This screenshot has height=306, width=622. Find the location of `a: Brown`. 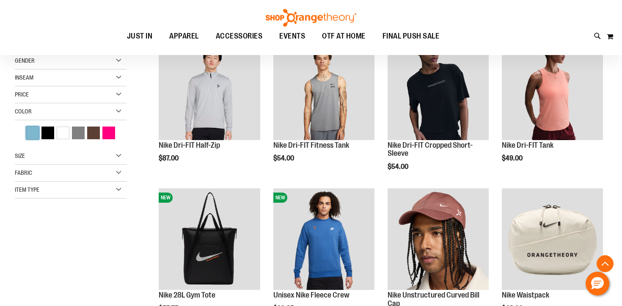

a: Brown is located at coordinates (94, 133).